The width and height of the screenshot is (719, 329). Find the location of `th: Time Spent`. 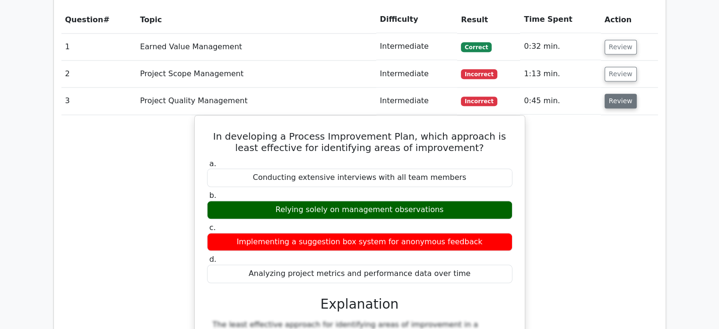

th: Time Spent is located at coordinates (560, 19).